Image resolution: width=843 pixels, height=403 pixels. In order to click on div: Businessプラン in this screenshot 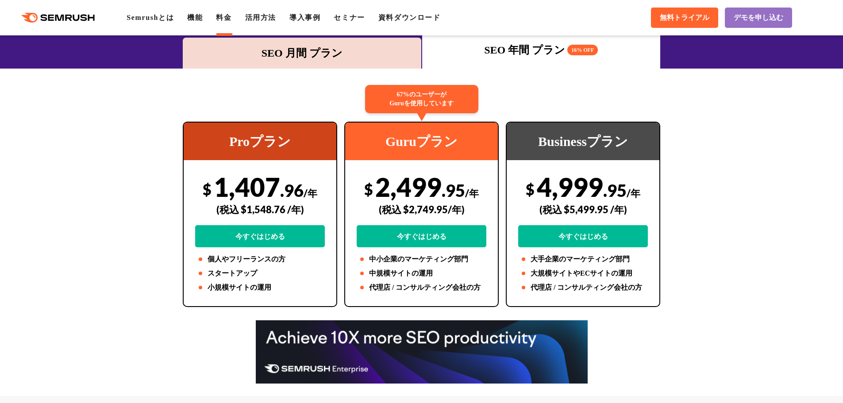, I will do `click(582, 141)`.